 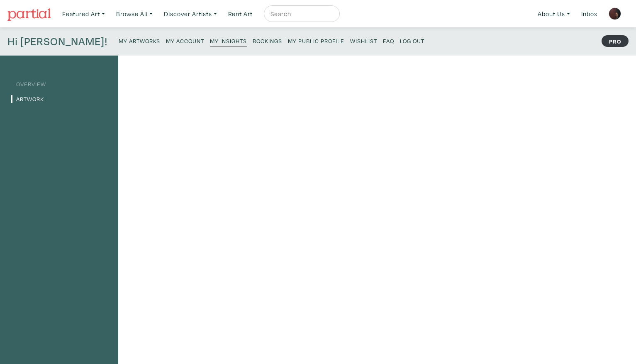 What do you see at coordinates (301, 14) in the screenshot?
I see `input: Search` at bounding box center [301, 14].